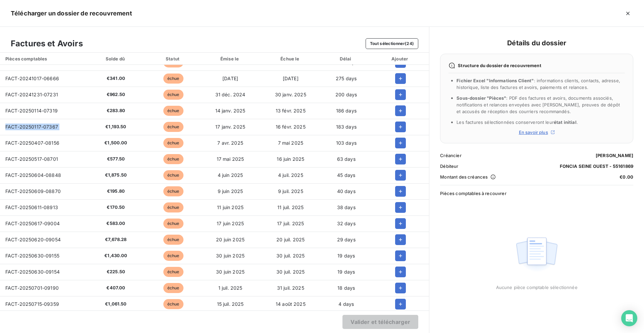 The width and height of the screenshot is (644, 333). Describe the element at coordinates (392, 44) in the screenshot. I see `button: Tout sélectionner(24)` at that location.